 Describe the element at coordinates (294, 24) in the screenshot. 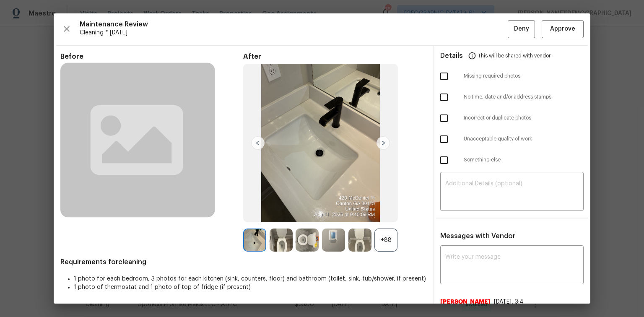

I see `span: Maintenance Review` at that location.